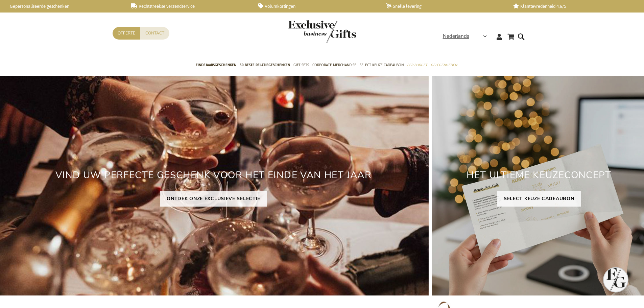  Describe the element at coordinates (539, 198) in the screenshot. I see `a: SELECT KEUZE CADEAUBON` at that location.